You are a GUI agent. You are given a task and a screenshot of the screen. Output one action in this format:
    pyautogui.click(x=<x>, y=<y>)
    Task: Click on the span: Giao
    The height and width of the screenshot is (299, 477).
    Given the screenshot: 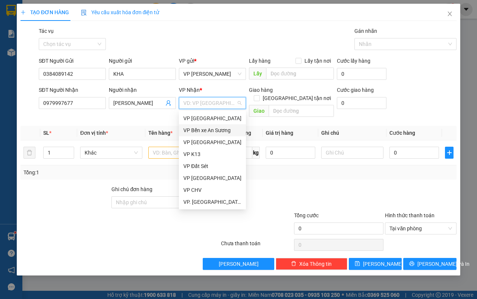 What is the action you would take?
    pyautogui.click(x=259, y=111)
    